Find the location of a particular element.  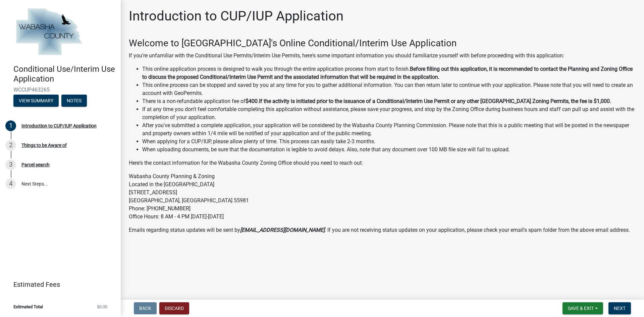

img: Wabasha County, Minnesota is located at coordinates (49, 32).